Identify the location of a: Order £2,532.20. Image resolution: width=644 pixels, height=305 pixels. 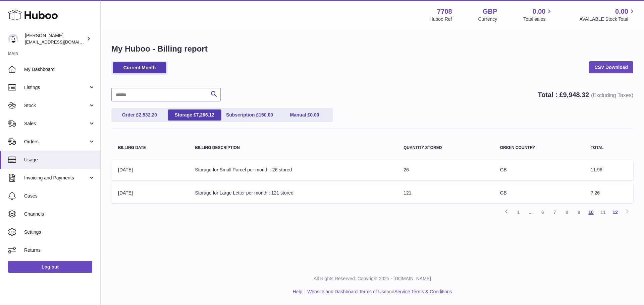
(140, 115).